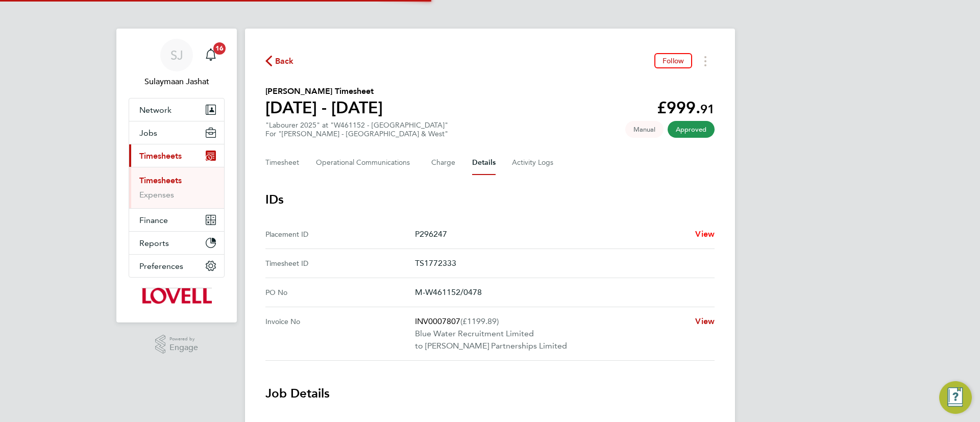 This screenshot has height=422, width=980. Describe the element at coordinates (177, 176) in the screenshot. I see `nav: Main navigation` at that location.